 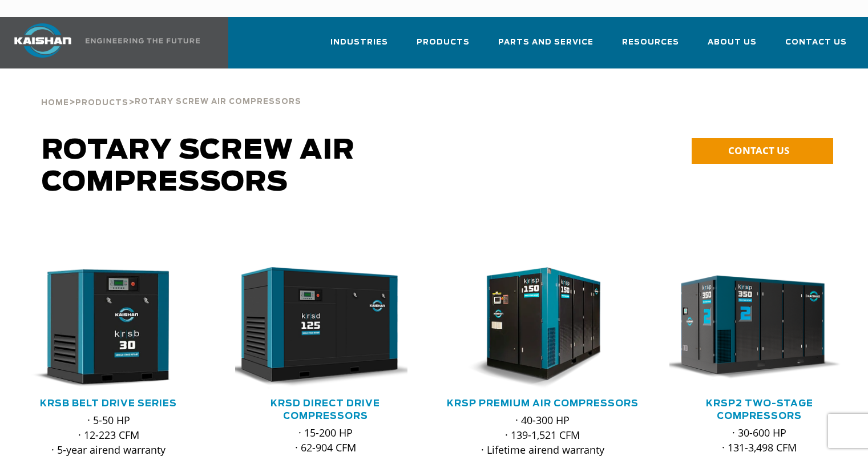 What do you see at coordinates (650, 46) in the screenshot?
I see `a: Resources` at bounding box center [650, 46].